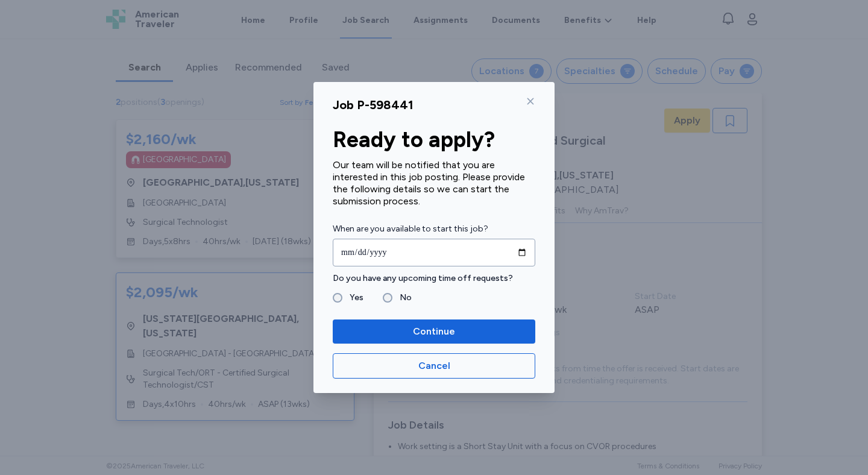 Image resolution: width=868 pixels, height=475 pixels. I want to click on span: Continue, so click(434, 332).